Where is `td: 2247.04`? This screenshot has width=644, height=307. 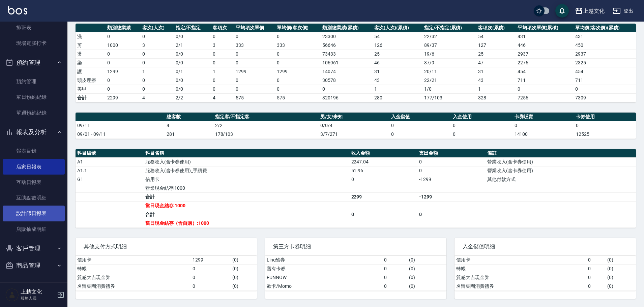 td: 2247.04 is located at coordinates (383, 161).